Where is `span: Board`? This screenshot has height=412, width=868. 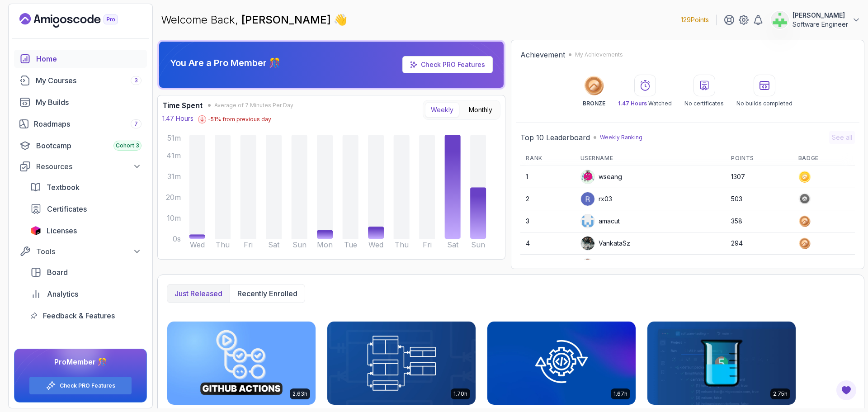
span: Board is located at coordinates (58, 272).